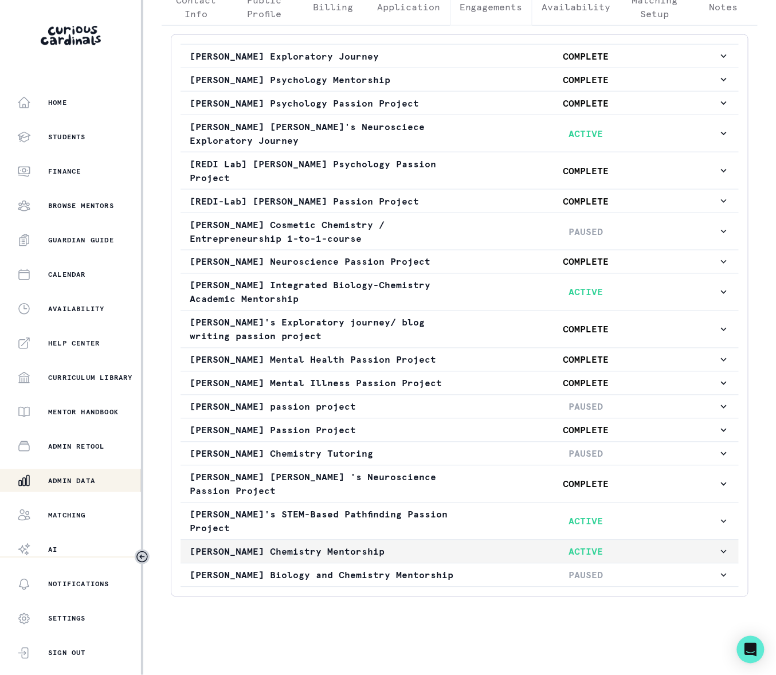 Image resolution: width=776 pixels, height=675 pixels. I want to click on p: Notifications, so click(79, 585).